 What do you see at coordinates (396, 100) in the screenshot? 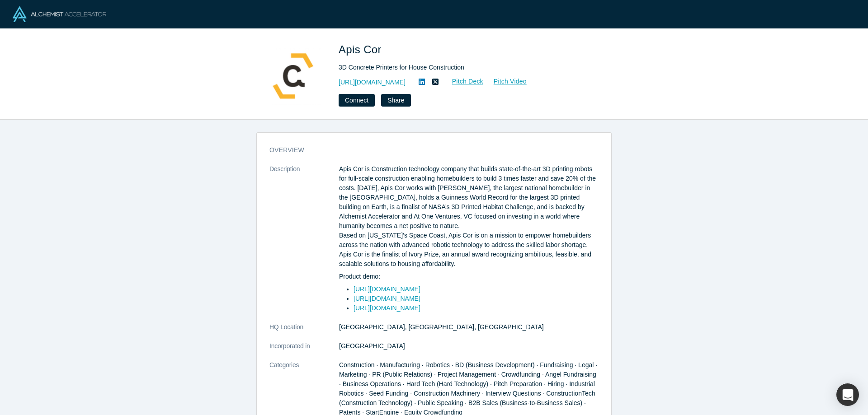
I see `button: Share` at bounding box center [396, 100].